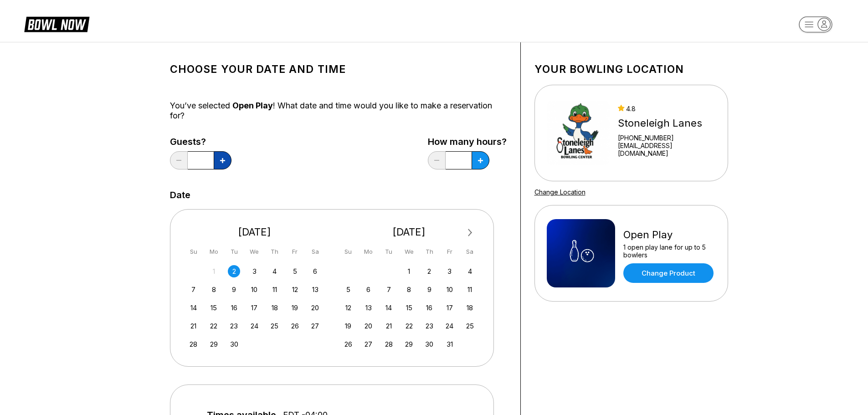  I want to click on div: Choose Sunday, September 14th, 2025, so click(193, 308).